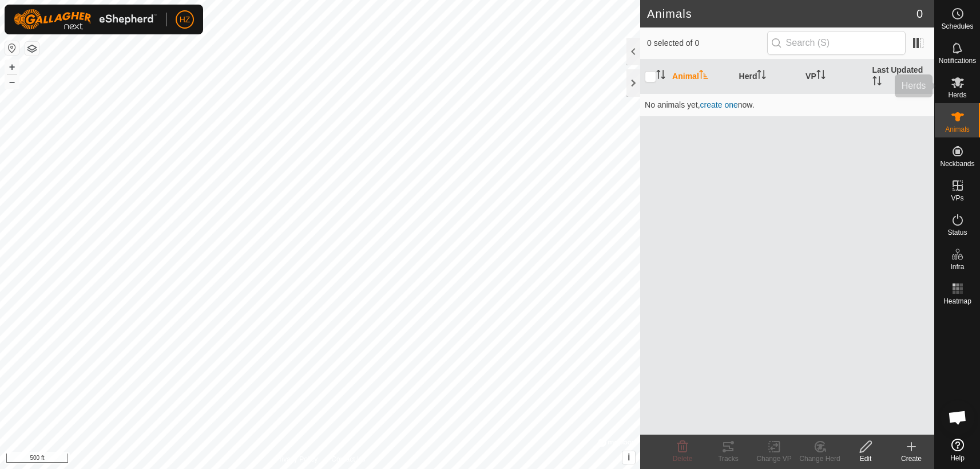 The height and width of the screenshot is (469, 980). What do you see at coordinates (957, 267) in the screenshot?
I see `span: Infra` at bounding box center [957, 267].